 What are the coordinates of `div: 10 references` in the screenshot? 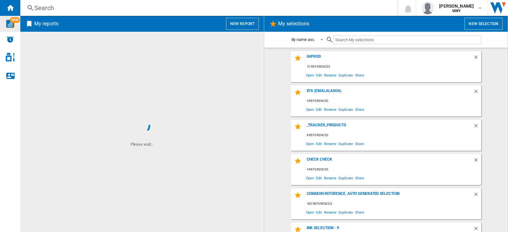 It's located at (393, 67).